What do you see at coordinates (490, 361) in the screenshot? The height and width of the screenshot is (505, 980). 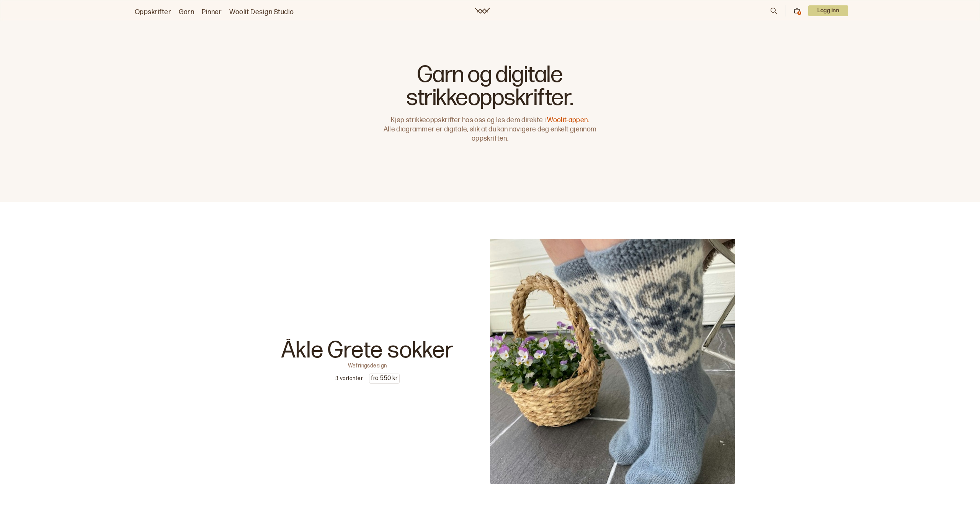 I see `a: Wefringsdesign Caroline Nasjonalromantiske sokker som er inspirert av mammas gamle åkle. I Busker...` at bounding box center [490, 361].